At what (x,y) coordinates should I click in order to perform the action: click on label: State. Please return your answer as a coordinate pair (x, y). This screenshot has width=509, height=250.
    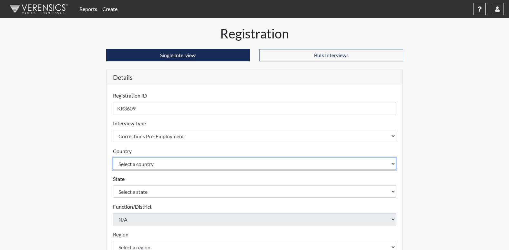
    Looking at the image, I should click on (119, 179).